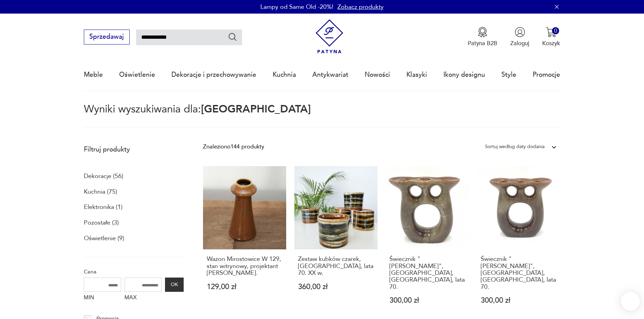  What do you see at coordinates (93, 75) in the screenshot?
I see `a: Meble` at bounding box center [93, 75].